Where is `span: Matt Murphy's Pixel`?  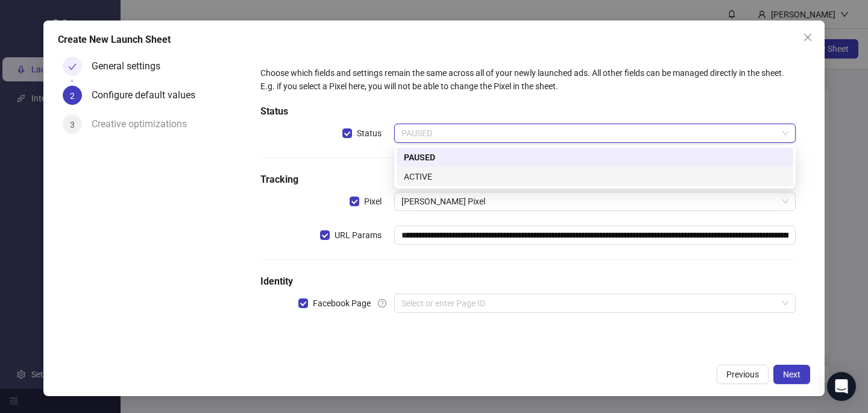 span: Matt Murphy's Pixel is located at coordinates (595, 202).